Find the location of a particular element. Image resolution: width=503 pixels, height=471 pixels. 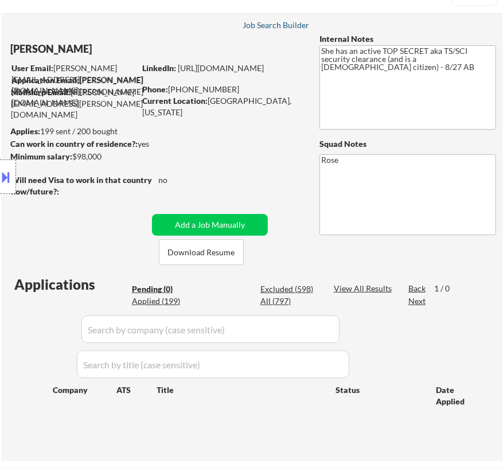

div: Internal Notes is located at coordinates (408, 39).